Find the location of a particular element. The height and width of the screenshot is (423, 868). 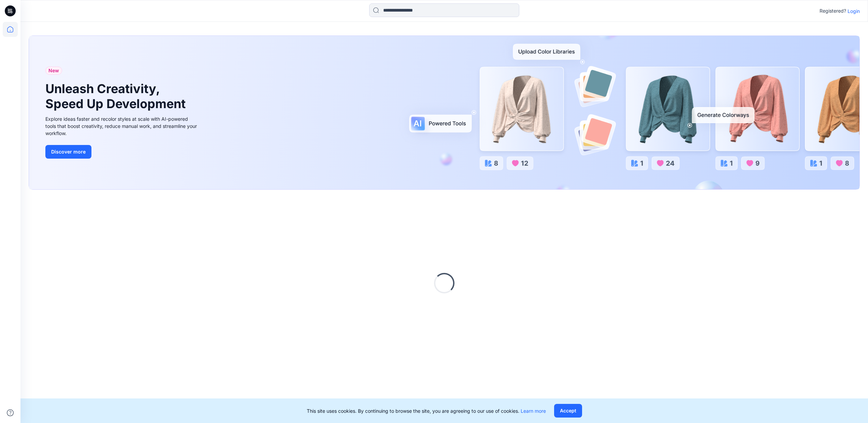

p: This site uses cookies. By continuing to browse the site, you are agreeing to our use of cookies. is located at coordinates (426, 411).